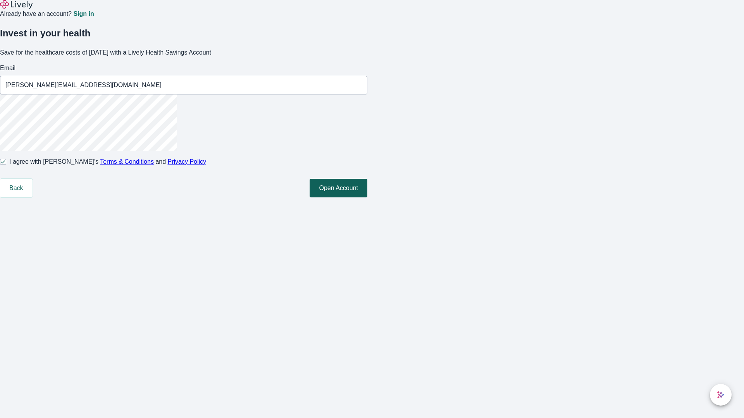 Image resolution: width=744 pixels, height=418 pixels. I want to click on svg: Lively AI Assistant, so click(720, 395).